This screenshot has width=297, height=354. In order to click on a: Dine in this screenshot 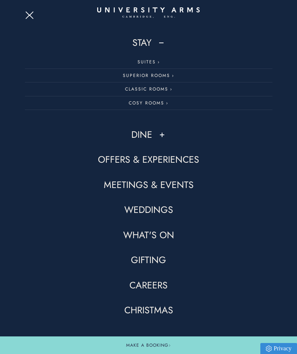, I will do `click(142, 135)`.